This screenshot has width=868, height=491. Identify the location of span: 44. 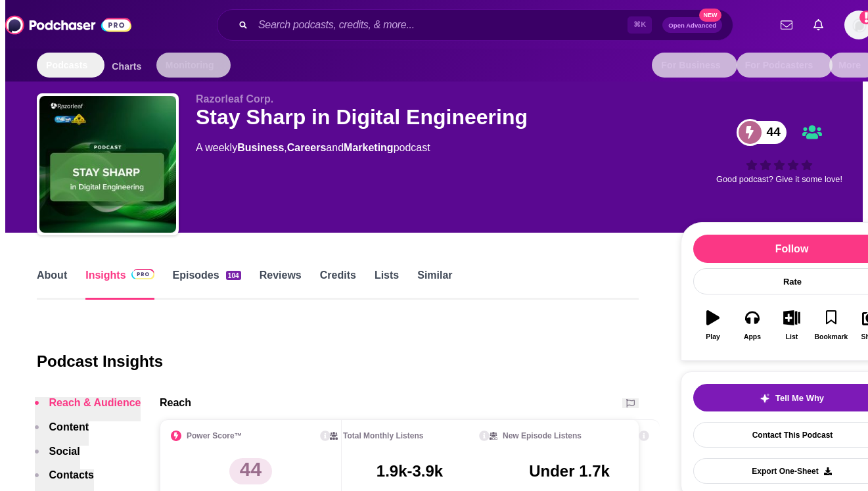
(770, 132).